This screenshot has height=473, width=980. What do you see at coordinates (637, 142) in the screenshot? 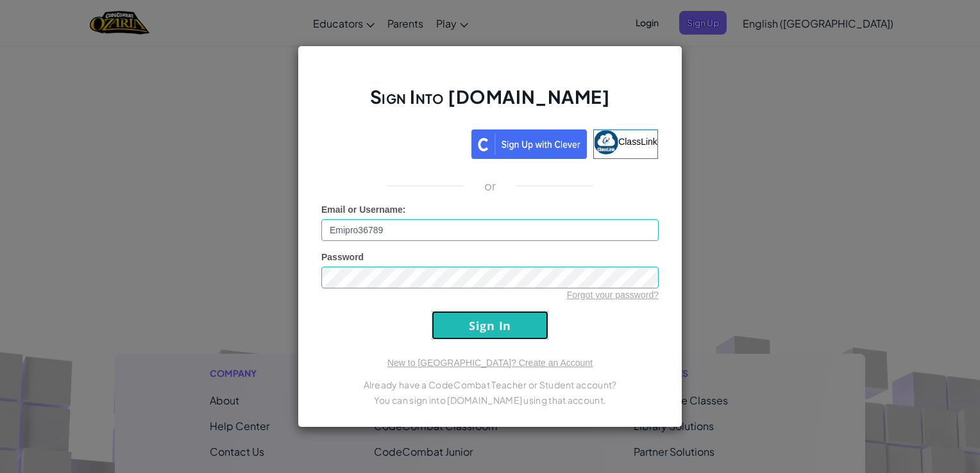
I see `span: ClassLink` at bounding box center [637, 142].